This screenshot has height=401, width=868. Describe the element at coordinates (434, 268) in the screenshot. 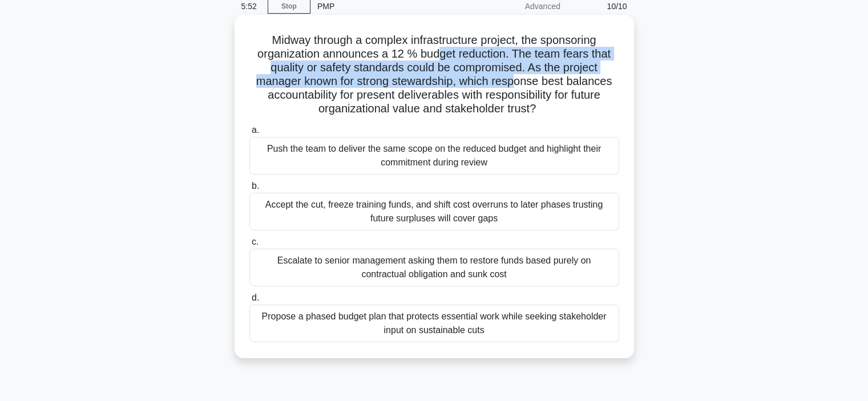

I see `div: Escalate to senior management asking them to restore funds based purely on contractual obligation...` at that location.